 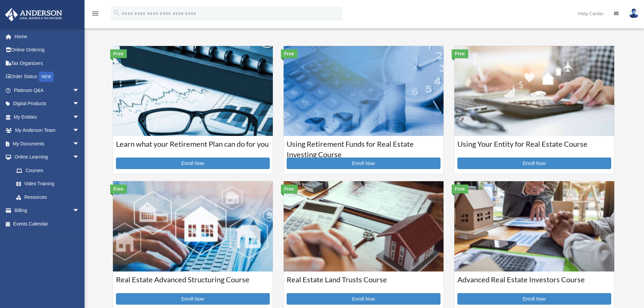 I want to click on h3: Learn what your Retirement Plan can do for you, so click(x=192, y=147).